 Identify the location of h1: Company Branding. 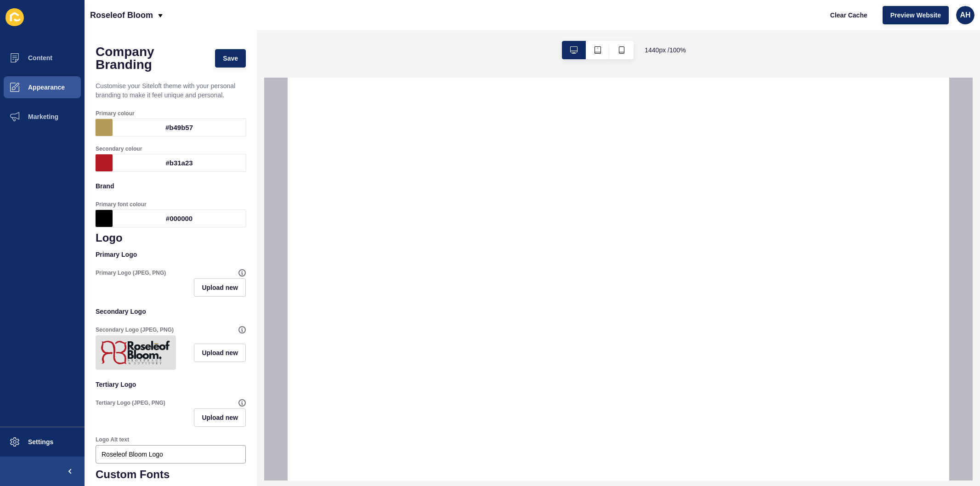
(151, 59).